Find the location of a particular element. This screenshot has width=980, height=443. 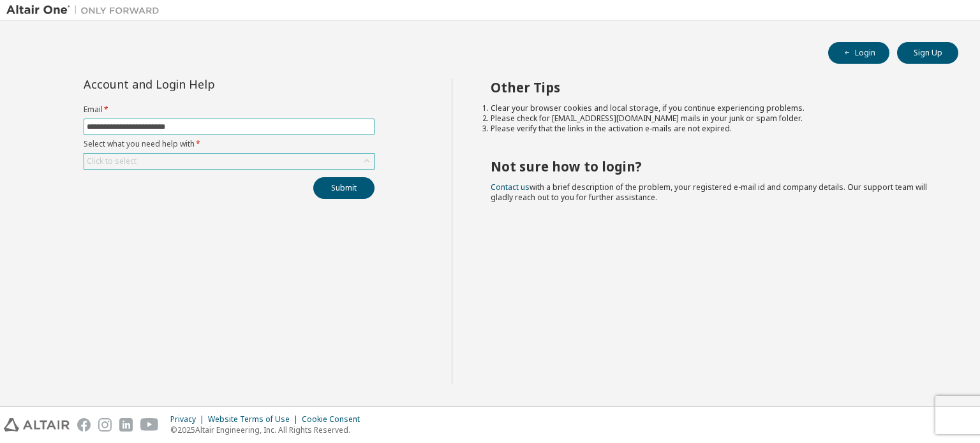

div: Website Terms of Use is located at coordinates (254, 419).